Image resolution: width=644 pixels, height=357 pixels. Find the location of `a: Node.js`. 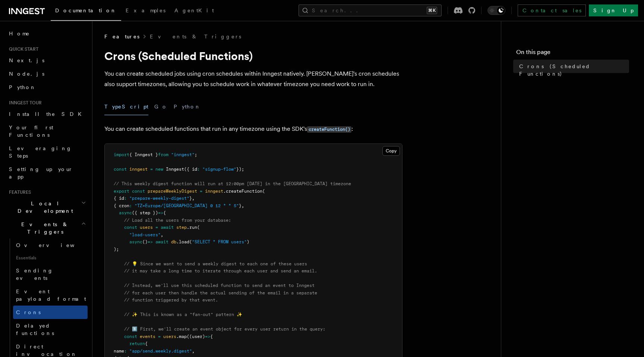

a: Node.js is located at coordinates (47, 74).